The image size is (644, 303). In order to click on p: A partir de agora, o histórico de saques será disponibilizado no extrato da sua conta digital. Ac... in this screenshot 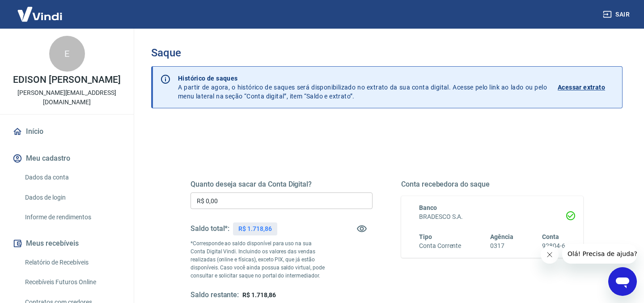, I will do `click(362, 87)`.